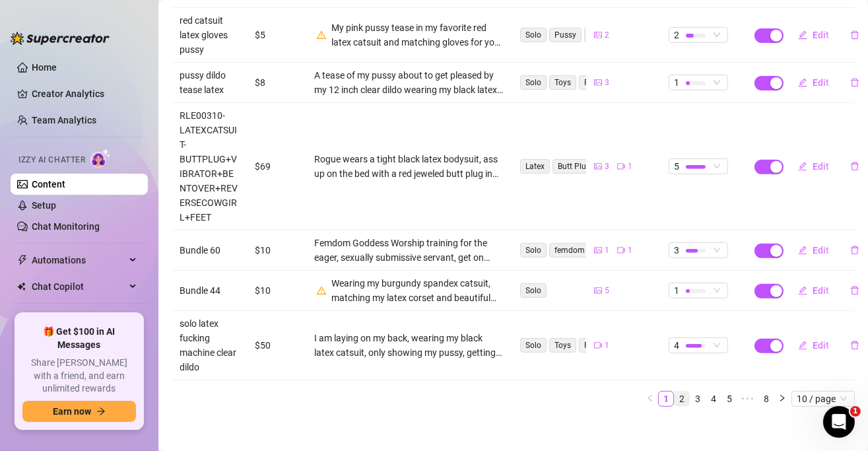 The width and height of the screenshot is (868, 451). Describe the element at coordinates (782, 399) in the screenshot. I see `li: Next Page` at that location.